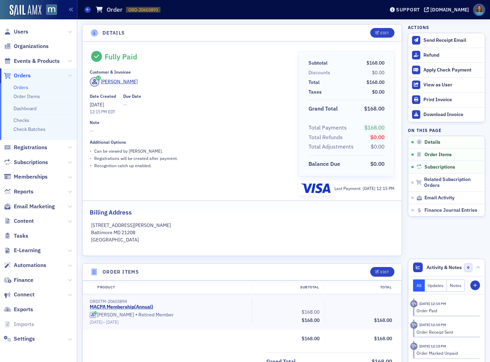  Describe the element at coordinates (21, 120) in the screenshot. I see `a: Checks` at that location.